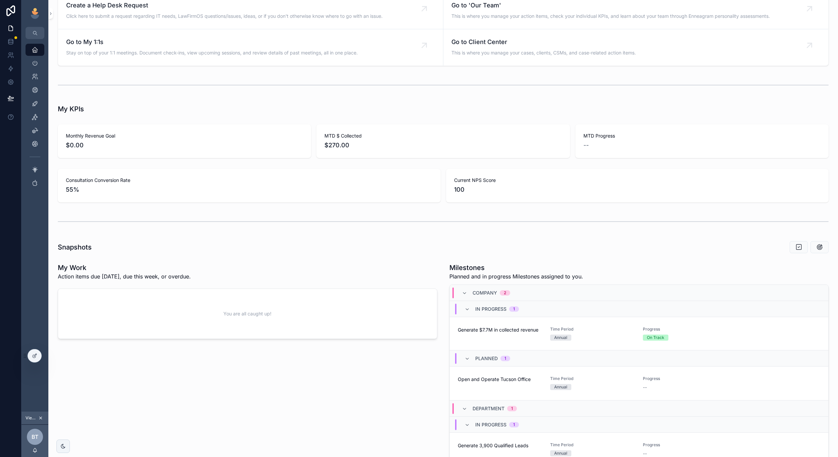  Describe the element at coordinates (544, 53) in the screenshot. I see `span: This is where you manage your cases, clients, CSMs, and case-related action items.` at that location.